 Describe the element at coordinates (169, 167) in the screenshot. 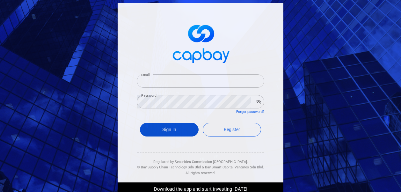

I see `span: © Bay Supply Chain Technology Sdn Bhd` at that location.